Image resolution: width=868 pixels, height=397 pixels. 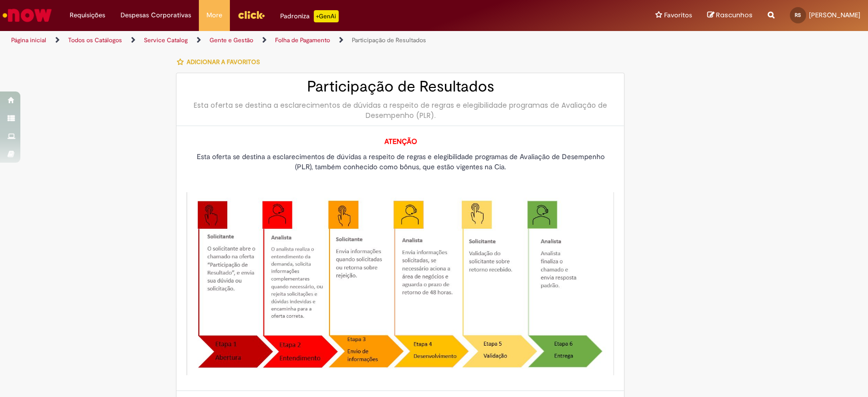 What do you see at coordinates (27, 16) in the screenshot?
I see `img: ServiceNow` at bounding box center [27, 16].